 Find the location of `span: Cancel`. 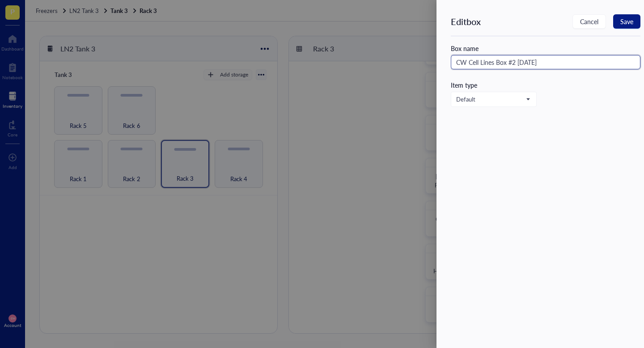

span: Cancel is located at coordinates (588, 22).